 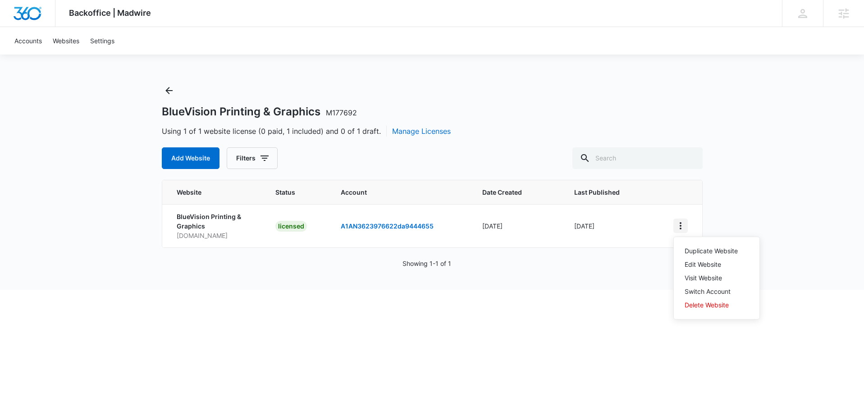 I want to click on span: Backoffice | Madwire, so click(x=110, y=13).